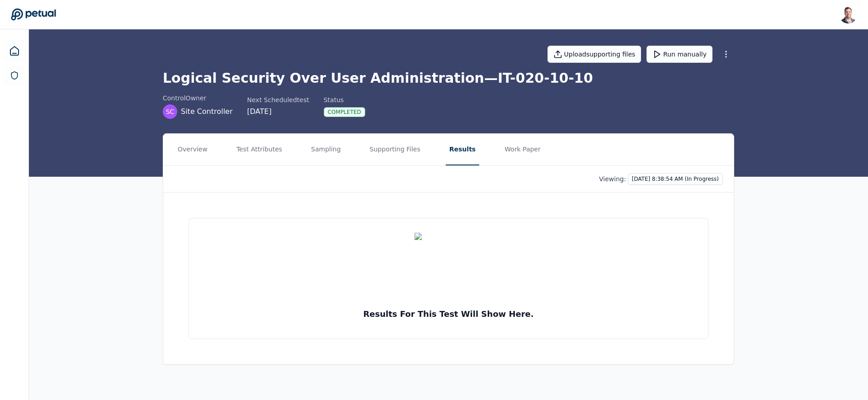 The image size is (868, 400). Describe the element at coordinates (448, 150) in the screenshot. I see `nav: Tabs` at that location.